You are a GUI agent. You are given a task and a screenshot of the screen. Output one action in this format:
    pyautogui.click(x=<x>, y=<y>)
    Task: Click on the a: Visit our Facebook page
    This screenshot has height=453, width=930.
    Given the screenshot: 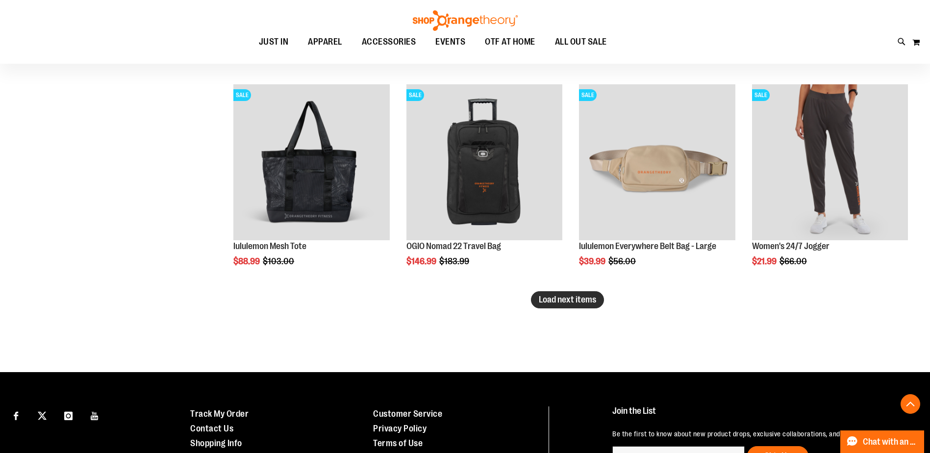 What is the action you would take?
    pyautogui.click(x=16, y=415)
    